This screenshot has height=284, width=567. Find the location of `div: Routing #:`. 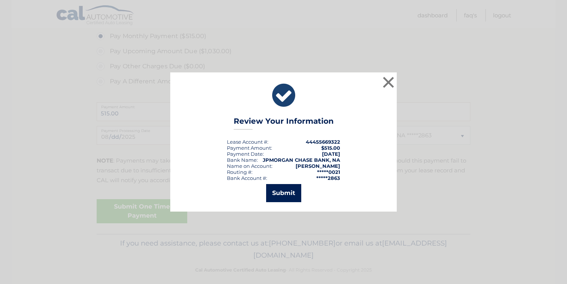

div: Routing #: is located at coordinates (240, 172).